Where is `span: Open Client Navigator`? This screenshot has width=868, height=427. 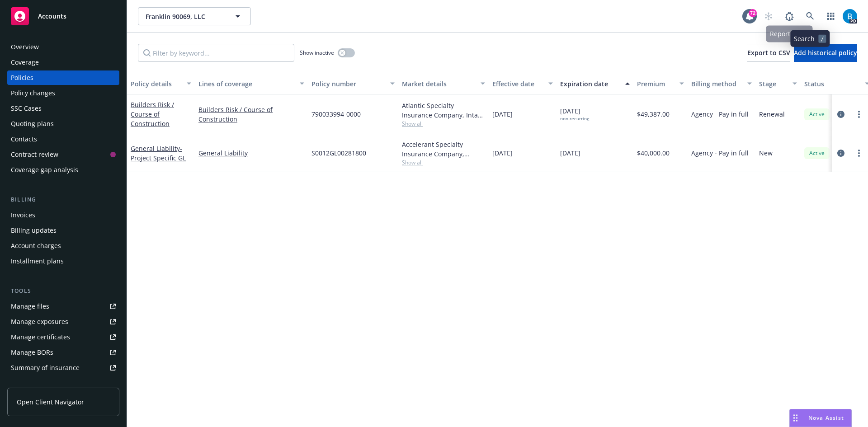 span: Open Client Navigator is located at coordinates (50, 402).